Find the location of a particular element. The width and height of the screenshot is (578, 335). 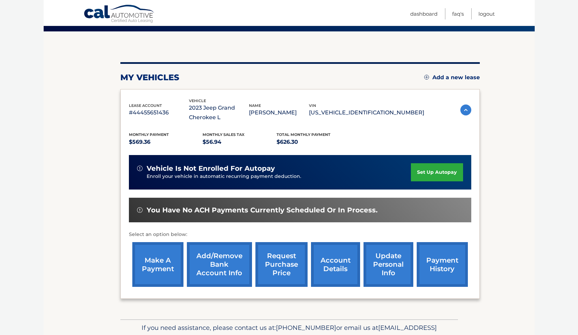

p: 2023 Jeep Grand Cherokee L is located at coordinates (219, 113).